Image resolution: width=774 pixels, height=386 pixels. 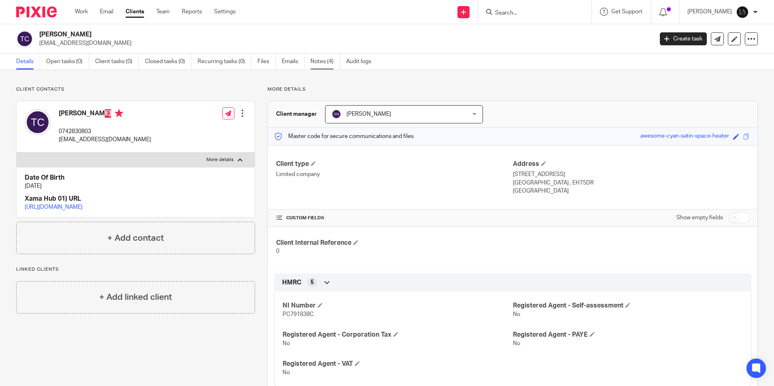 What do you see at coordinates (362, 62) in the screenshot?
I see `a: Audit logs` at bounding box center [362, 62].